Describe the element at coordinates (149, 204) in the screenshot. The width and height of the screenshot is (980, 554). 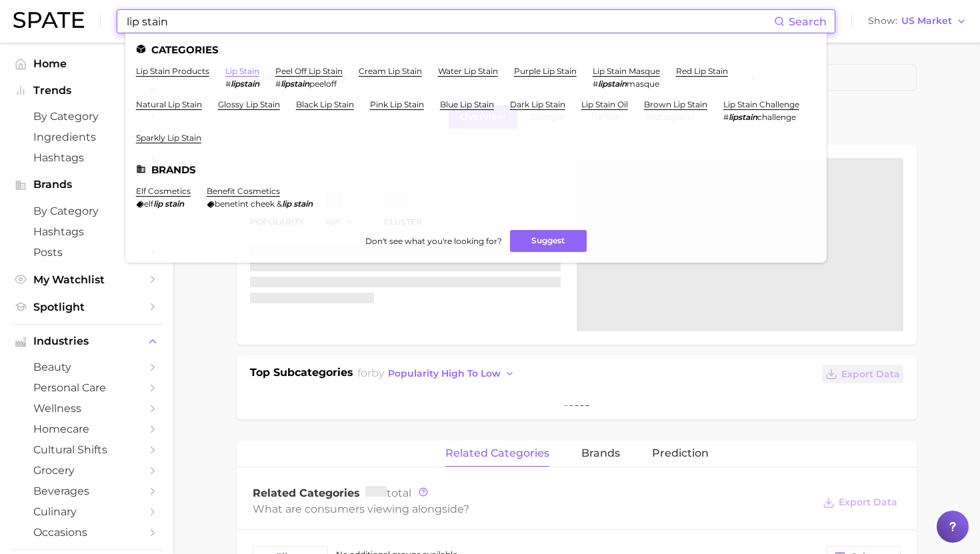
I see `span: elf` at that location.